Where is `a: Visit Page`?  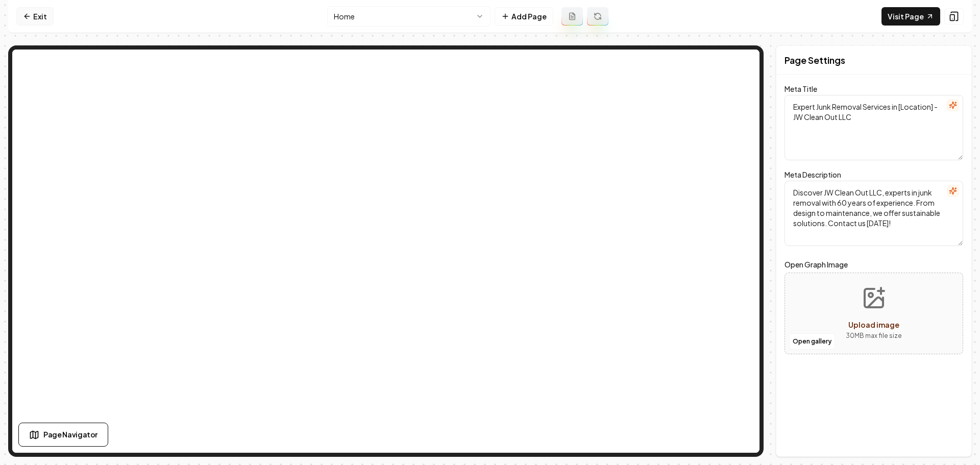
a: Visit Page is located at coordinates (911, 17).